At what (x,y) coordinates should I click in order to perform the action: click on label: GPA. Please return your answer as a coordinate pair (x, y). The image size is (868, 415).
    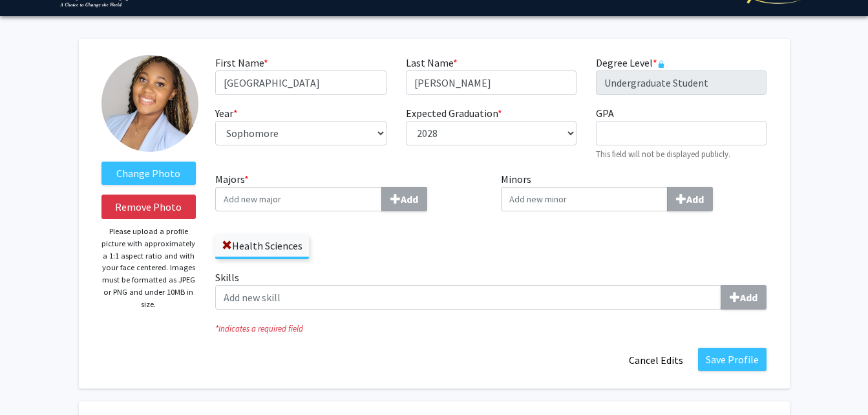
    Looking at the image, I should click on (605, 113).